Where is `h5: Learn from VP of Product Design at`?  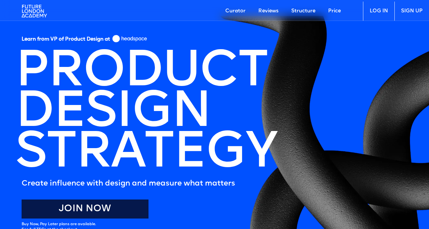 h5: Learn from VP of Product Design at is located at coordinates (66, 40).